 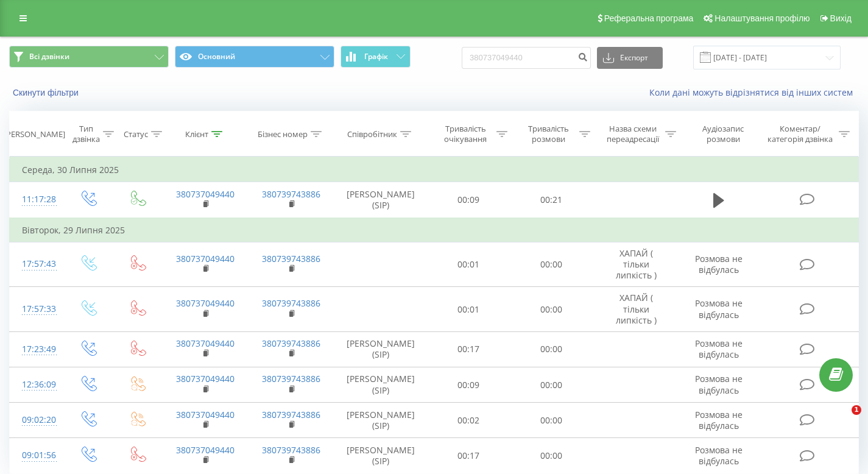 What do you see at coordinates (723, 134) in the screenshot?
I see `div: Аудіозапис розмови` at bounding box center [723, 134].